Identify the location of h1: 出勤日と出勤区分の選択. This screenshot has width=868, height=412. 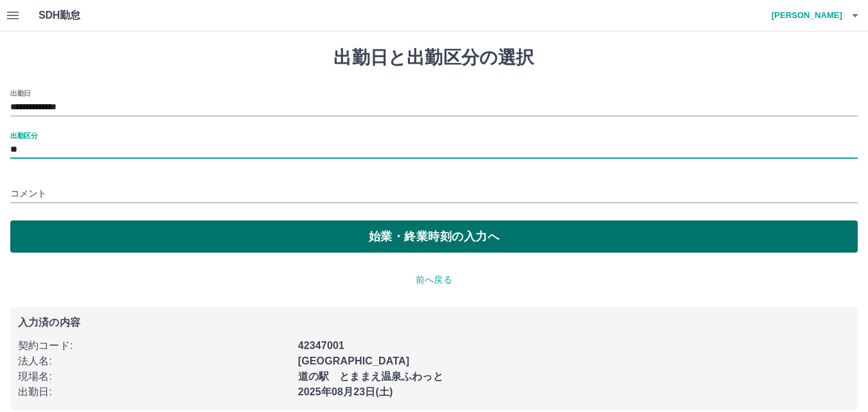
(434, 58).